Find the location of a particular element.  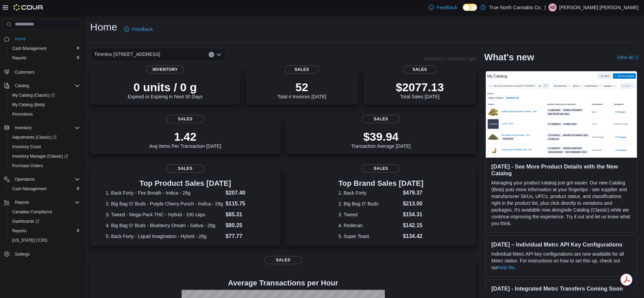

dt: 3. Tweed - Mega Pack THC - Hybrid - 100 caps is located at coordinates (164, 214).